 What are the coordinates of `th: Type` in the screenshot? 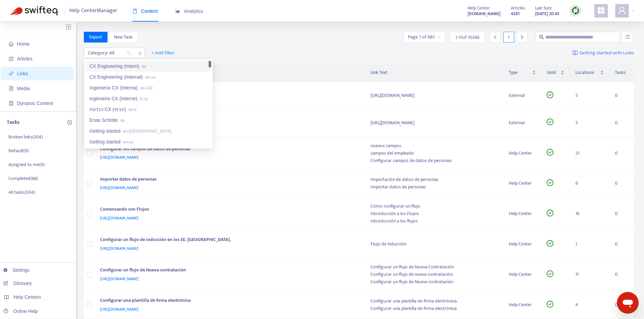 It's located at (522, 73).